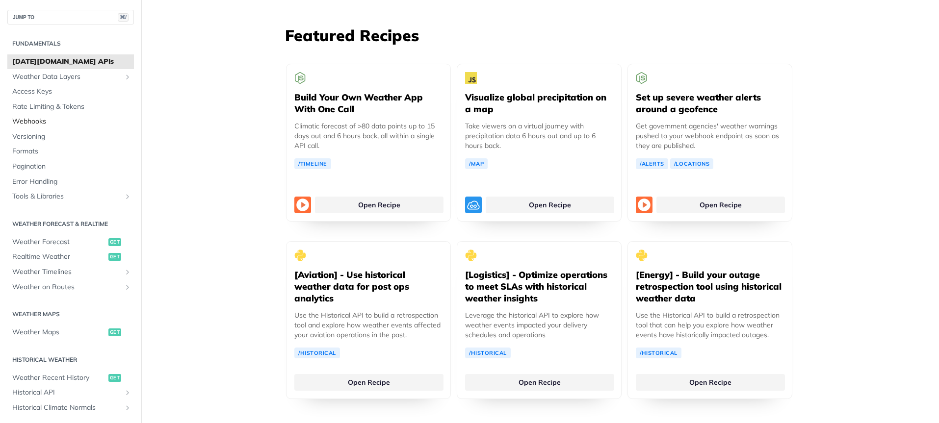 The height and width of the screenshot is (423, 939). I want to click on span: Webhooks, so click(72, 122).